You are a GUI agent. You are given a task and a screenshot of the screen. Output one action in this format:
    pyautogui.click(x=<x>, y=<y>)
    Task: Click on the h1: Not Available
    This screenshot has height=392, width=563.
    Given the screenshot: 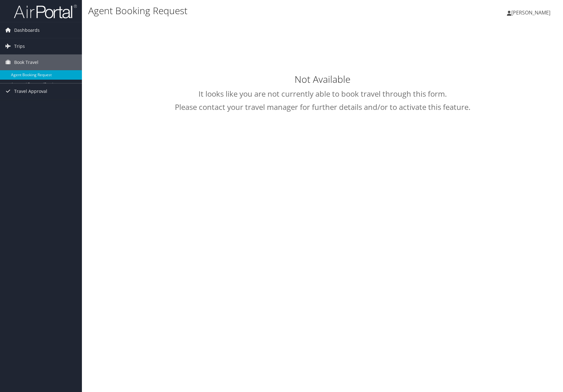 What is the action you would take?
    pyautogui.click(x=323, y=80)
    